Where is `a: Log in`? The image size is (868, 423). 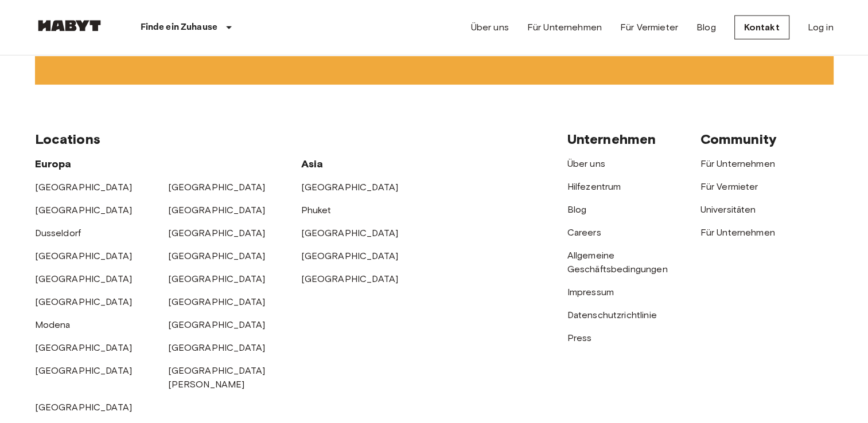 a: Log in is located at coordinates (821, 27).